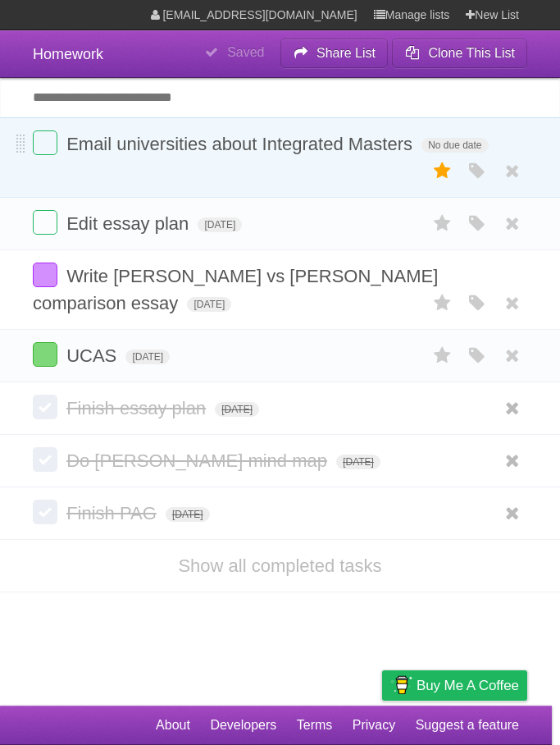 This screenshot has height=745, width=560. I want to click on span: Email universities about Integrated Masters, so click(241, 143).